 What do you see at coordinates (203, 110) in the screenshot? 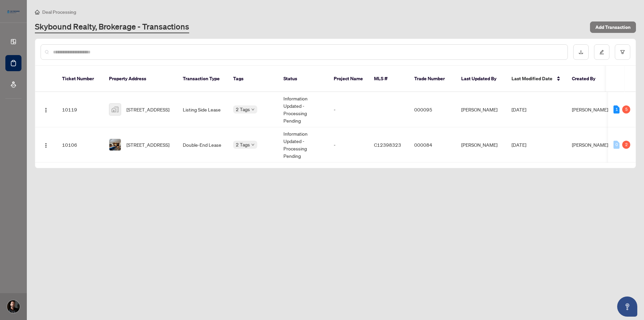
I see `td: Listing Side Lease` at bounding box center [203, 110].